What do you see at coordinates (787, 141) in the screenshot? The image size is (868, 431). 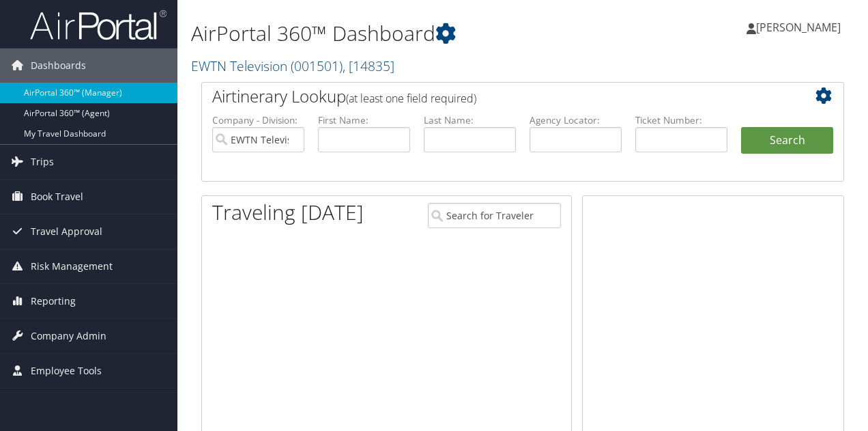 I see `button: Search` at bounding box center [787, 141].